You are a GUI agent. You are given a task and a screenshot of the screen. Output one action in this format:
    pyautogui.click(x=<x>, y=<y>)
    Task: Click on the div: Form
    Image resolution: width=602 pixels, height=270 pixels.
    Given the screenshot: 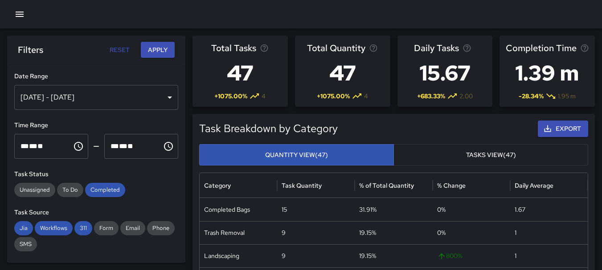 What is the action you would take?
    pyautogui.click(x=106, y=229)
    